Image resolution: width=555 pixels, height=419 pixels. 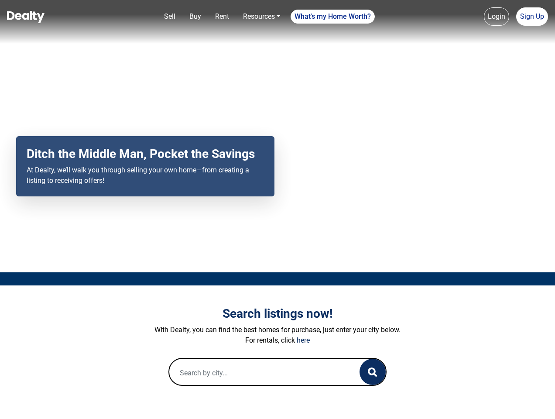 What do you see at coordinates (145, 154) in the screenshot?
I see `h2: Ditch the Middle Man, Pocket the Savings` at bounding box center [145, 154].